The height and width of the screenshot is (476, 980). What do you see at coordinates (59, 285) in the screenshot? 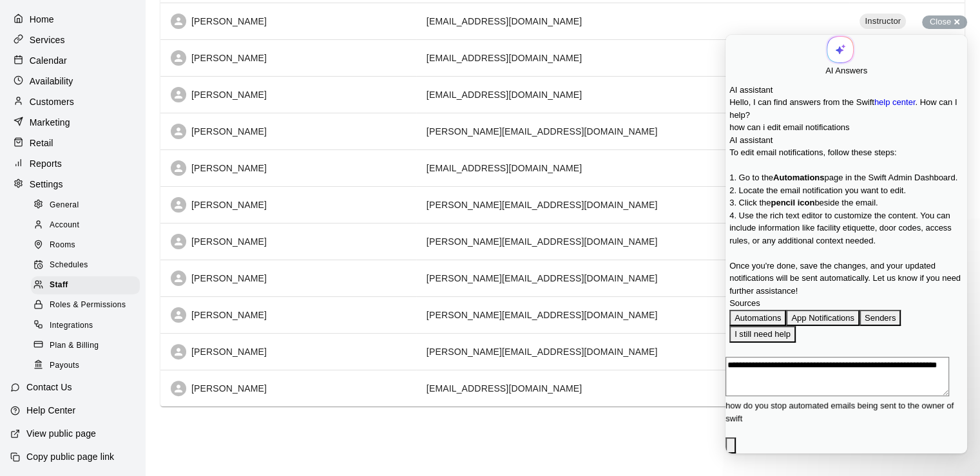
I see `span: Staff` at bounding box center [59, 285].